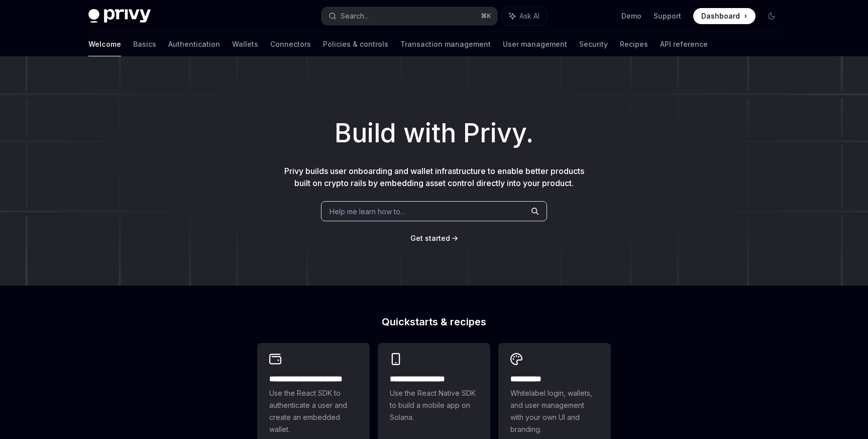 The height and width of the screenshot is (439, 868). What do you see at coordinates (772, 16) in the screenshot?
I see `button: Toggle dark mode` at bounding box center [772, 16].